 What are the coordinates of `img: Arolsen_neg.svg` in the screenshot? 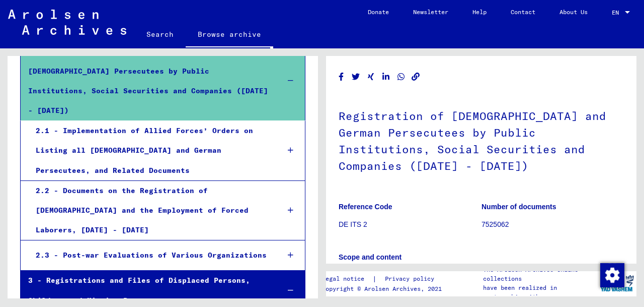 It's located at (67, 22).